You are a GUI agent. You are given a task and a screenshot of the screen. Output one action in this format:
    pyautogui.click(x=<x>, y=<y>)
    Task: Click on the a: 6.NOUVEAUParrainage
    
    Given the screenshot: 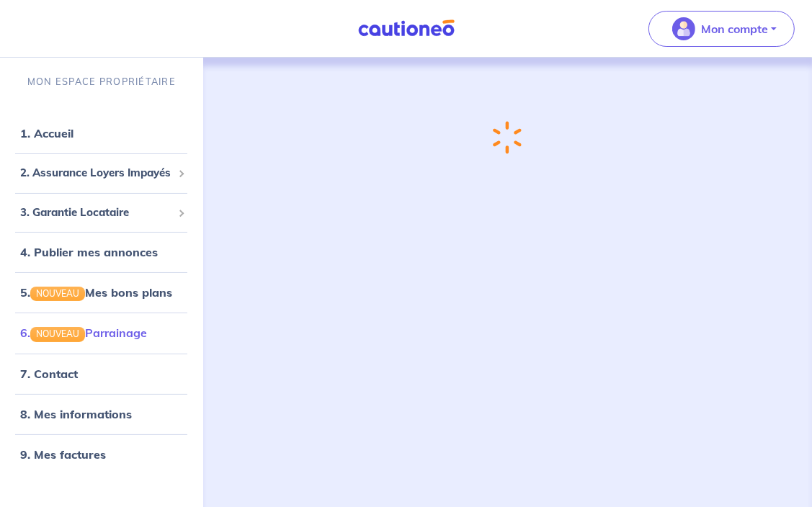 What is the action you would take?
    pyautogui.click(x=84, y=333)
    